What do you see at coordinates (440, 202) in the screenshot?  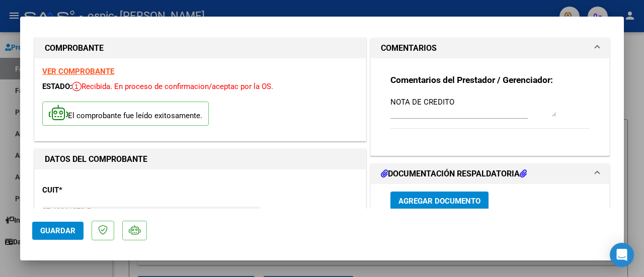 I see `span: Agregar Documento` at bounding box center [440, 202].